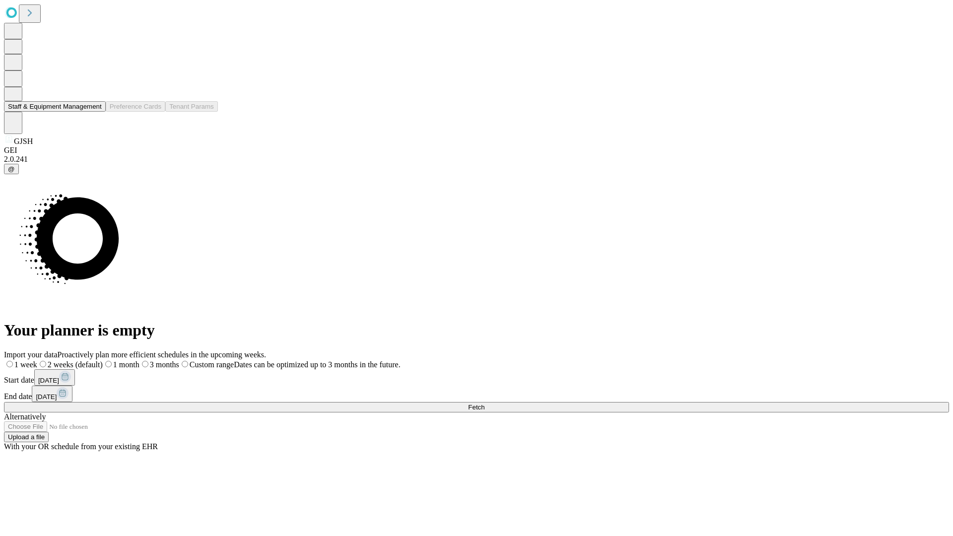  What do you see at coordinates (9, 364) in the screenshot?
I see `input: 1 week` at bounding box center [9, 364].